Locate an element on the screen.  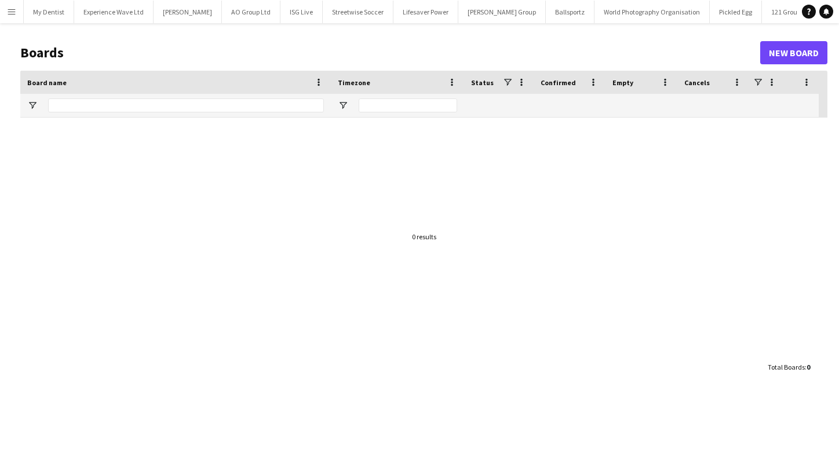
span: Total Boards is located at coordinates (787, 367).